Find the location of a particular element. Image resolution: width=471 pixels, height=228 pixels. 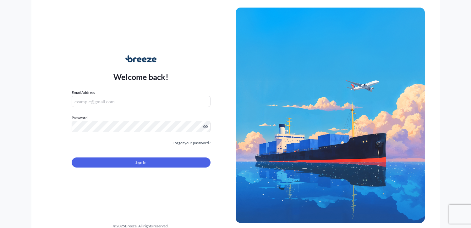

label: Email Address is located at coordinates (83, 92).